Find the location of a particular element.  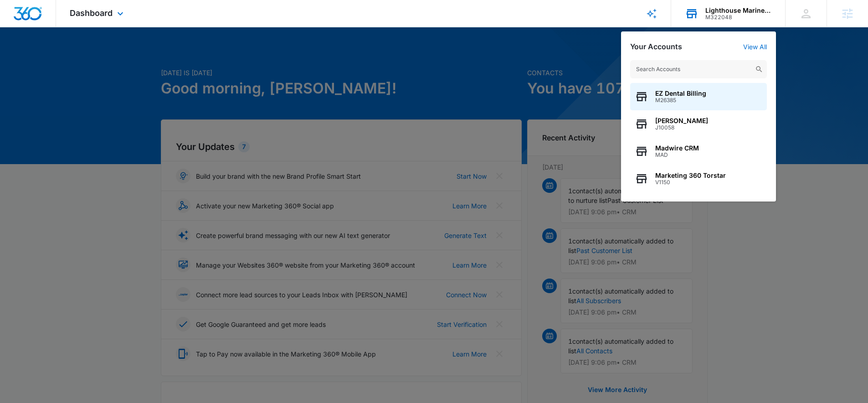

span: J10058 is located at coordinates (682, 127).